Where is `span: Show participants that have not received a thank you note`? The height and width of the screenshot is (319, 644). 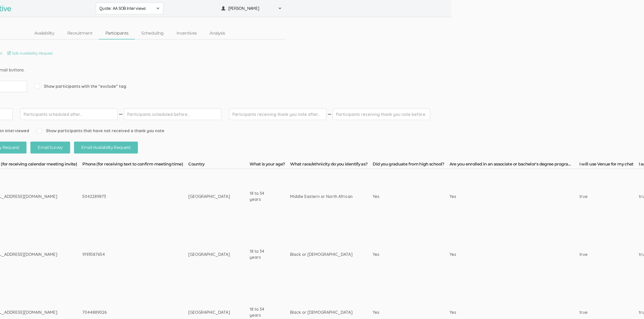 span: Show participants that have not received a thank you note is located at coordinates (100, 130).